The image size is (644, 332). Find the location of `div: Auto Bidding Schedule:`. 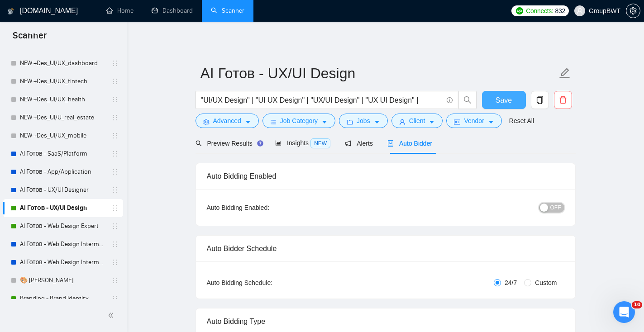

div: Auto Bidding Schedule: is located at coordinates (266, 283).